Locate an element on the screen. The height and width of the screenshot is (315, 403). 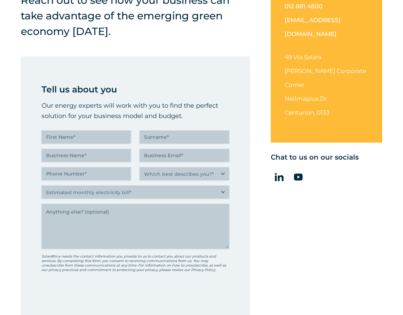
span: Centurion, 0133 is located at coordinates (307, 112).